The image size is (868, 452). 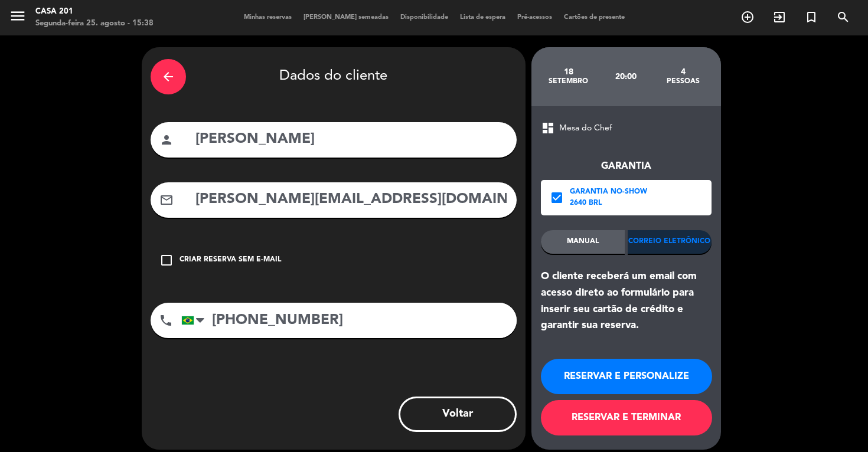 I want to click on div: 20:00, so click(x=626, y=77).